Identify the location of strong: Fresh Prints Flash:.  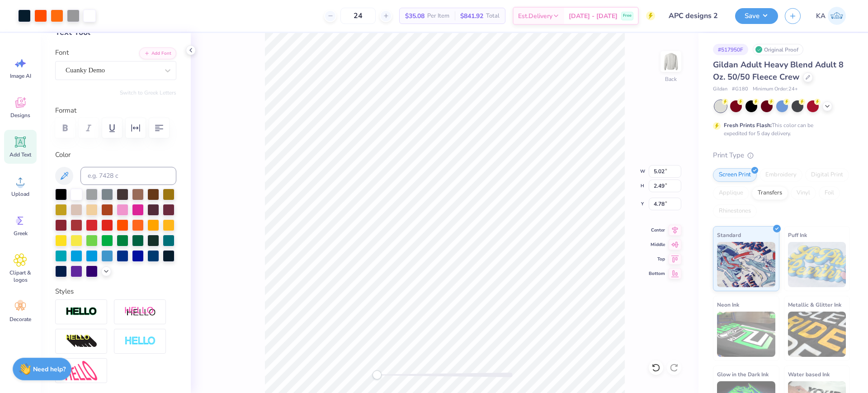
(748, 125).